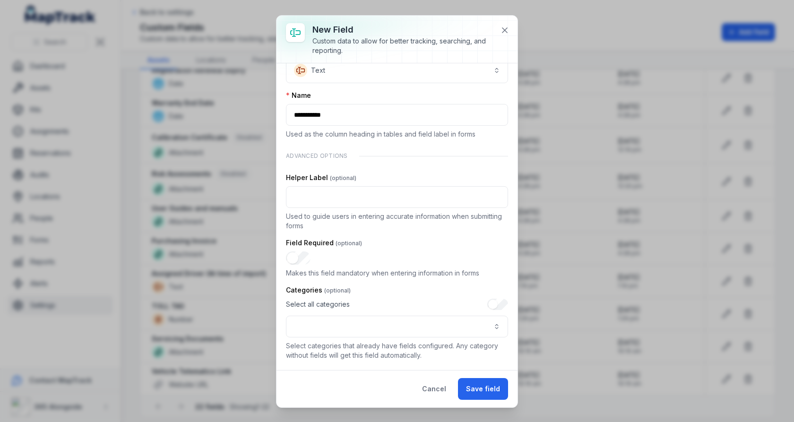 This screenshot has height=422, width=794. I want to click on p: Select categories that already have fields configured. Any category without fields will get this ..., so click(397, 351).